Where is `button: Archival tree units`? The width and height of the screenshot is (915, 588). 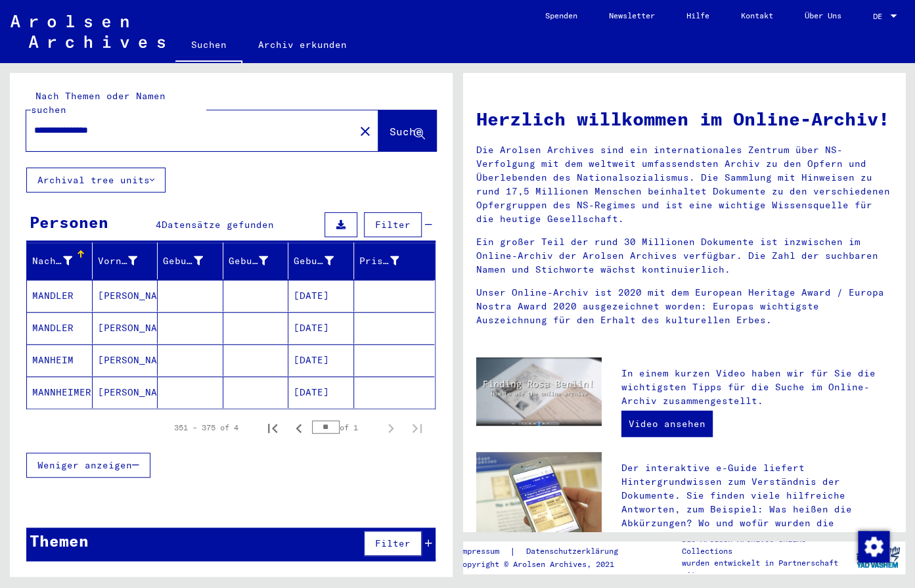
button: Archival tree units is located at coordinates (96, 180).